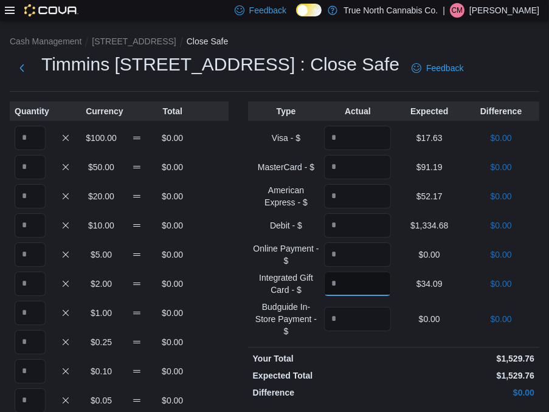 The width and height of the screenshot is (549, 412). What do you see at coordinates (101, 138) in the screenshot?
I see `p: $100.00` at bounding box center [101, 138].